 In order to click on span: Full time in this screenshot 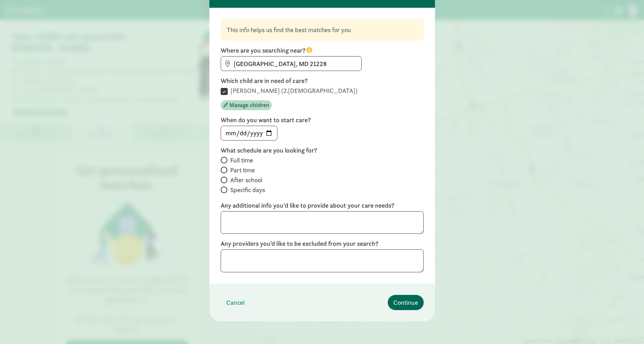, I will do `click(242, 160)`.